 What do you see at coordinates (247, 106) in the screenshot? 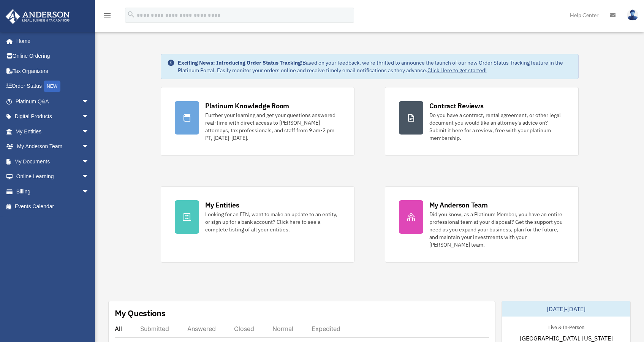
I see `div: Platinum Knowledge Room` at bounding box center [247, 106].